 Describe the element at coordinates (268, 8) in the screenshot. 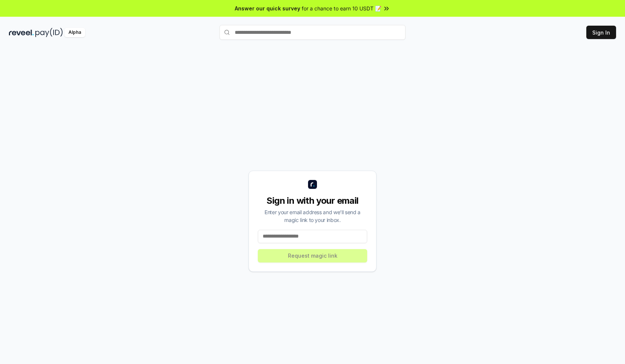

I see `span: Answer our quick survey` at that location.